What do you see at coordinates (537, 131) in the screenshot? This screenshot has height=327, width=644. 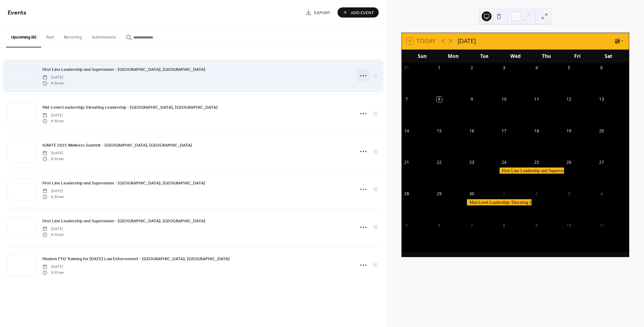 I see `div: 18` at bounding box center [537, 131].